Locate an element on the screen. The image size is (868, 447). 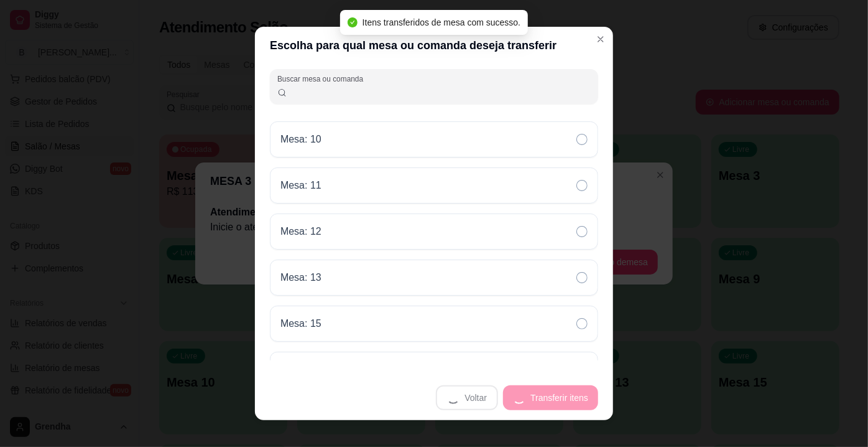
button: Close is located at coordinates (600, 39).